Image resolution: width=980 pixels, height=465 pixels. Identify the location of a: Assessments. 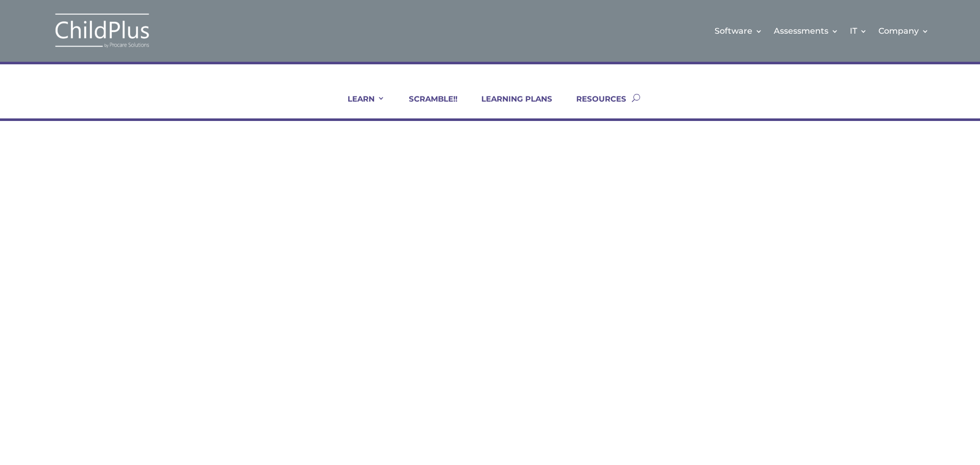
(806, 31).